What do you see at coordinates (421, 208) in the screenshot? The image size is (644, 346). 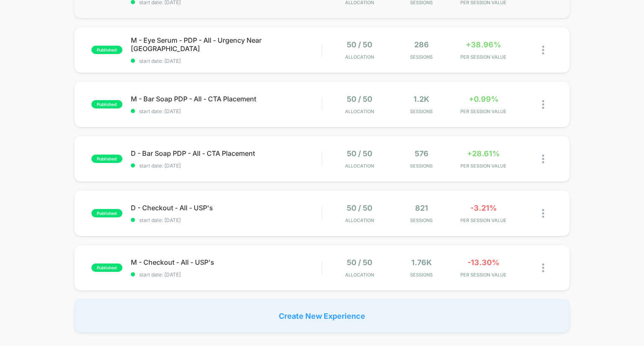 I see `span: 821` at bounding box center [421, 208].